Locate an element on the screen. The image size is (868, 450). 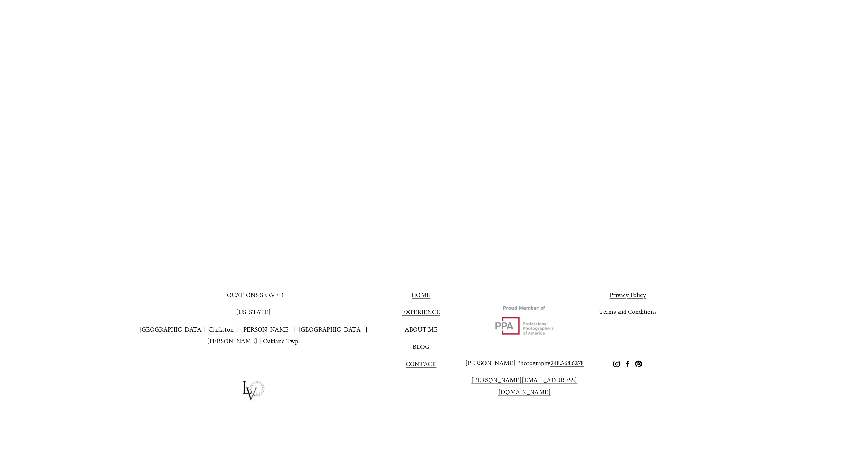
a: Pinterest is located at coordinates (638, 363).